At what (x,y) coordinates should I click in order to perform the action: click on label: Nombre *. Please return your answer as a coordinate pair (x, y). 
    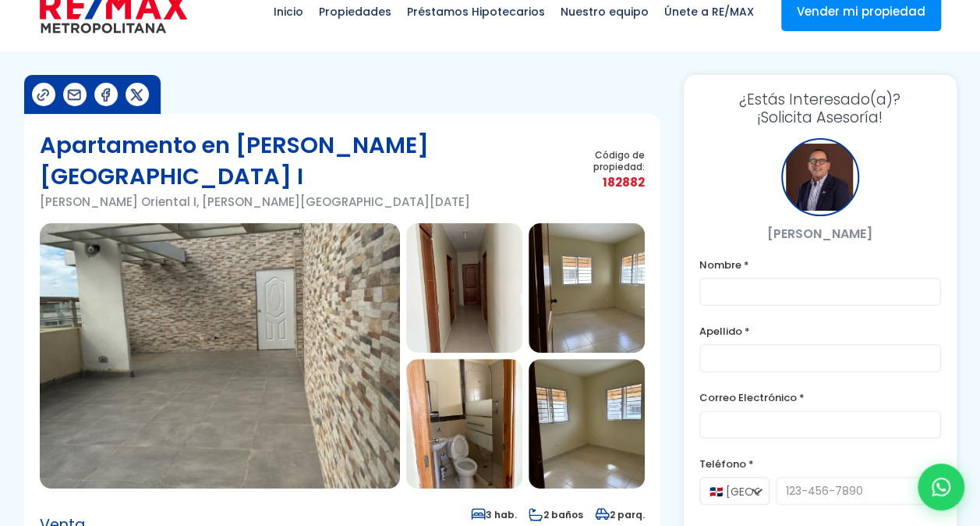
    Looking at the image, I should click on (820, 265).